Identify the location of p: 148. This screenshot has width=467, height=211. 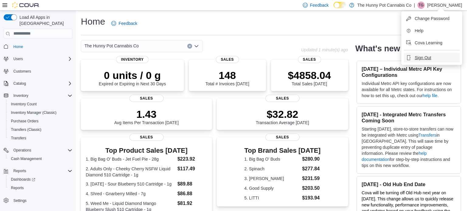
(227, 75).